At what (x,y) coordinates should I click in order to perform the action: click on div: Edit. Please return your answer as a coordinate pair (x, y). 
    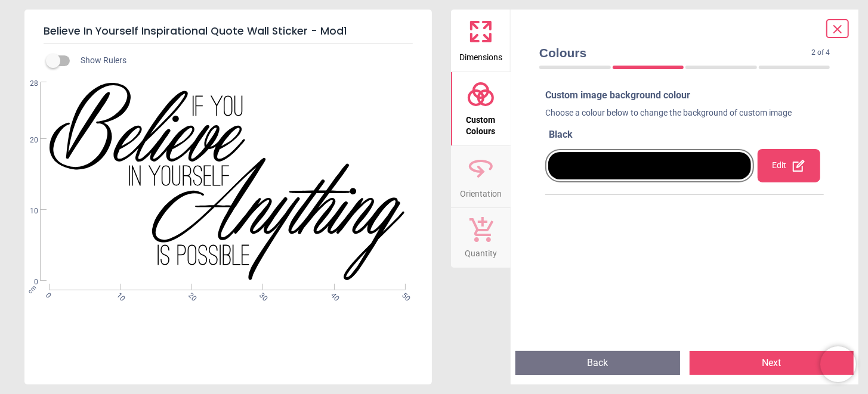
    Looking at the image, I should click on (789, 166).